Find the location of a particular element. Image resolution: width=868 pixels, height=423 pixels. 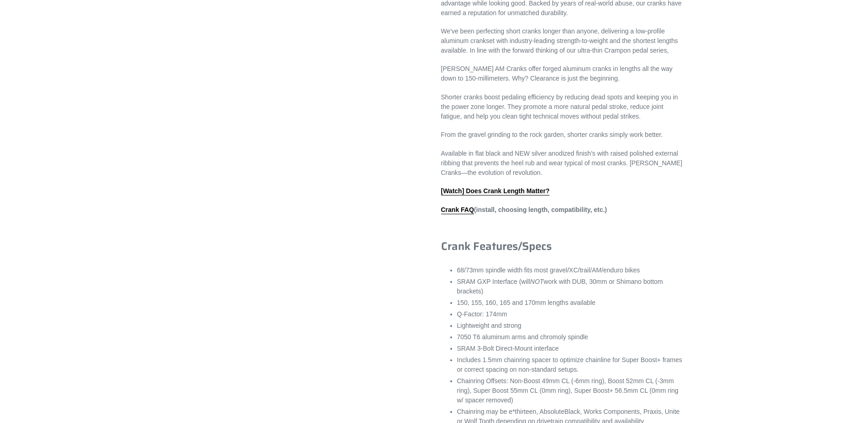

li: 150, 155, 160, 165 and 170mm lengths available is located at coordinates (570, 303).